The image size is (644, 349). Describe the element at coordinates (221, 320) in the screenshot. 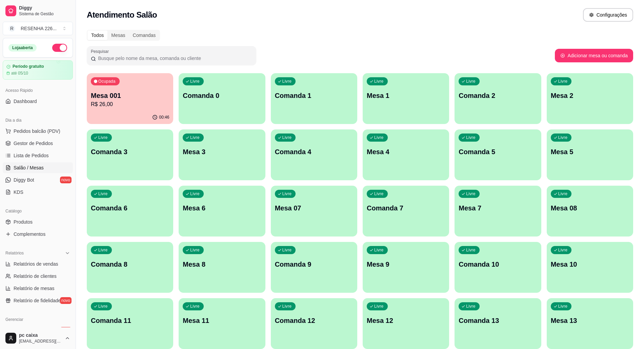

I see `p: Mesa 11` at that location.